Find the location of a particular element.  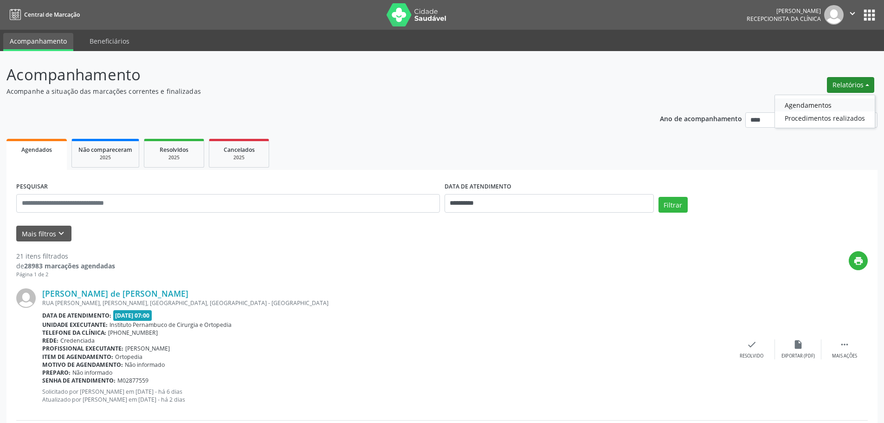

i: keyboard_arrow_down is located at coordinates (61, 233).